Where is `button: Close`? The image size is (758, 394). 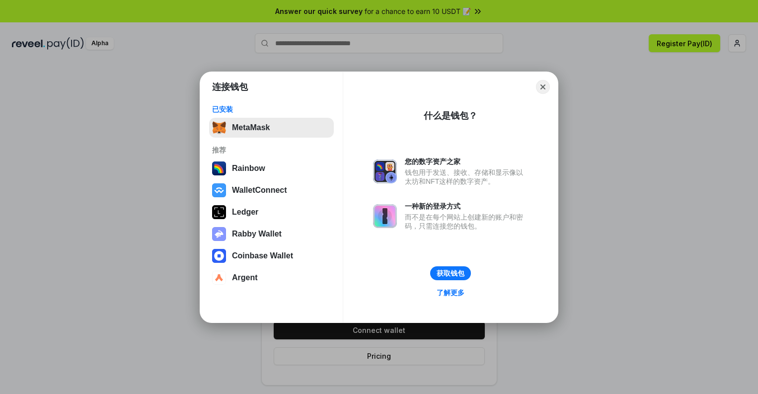
button: Close is located at coordinates (543, 87).